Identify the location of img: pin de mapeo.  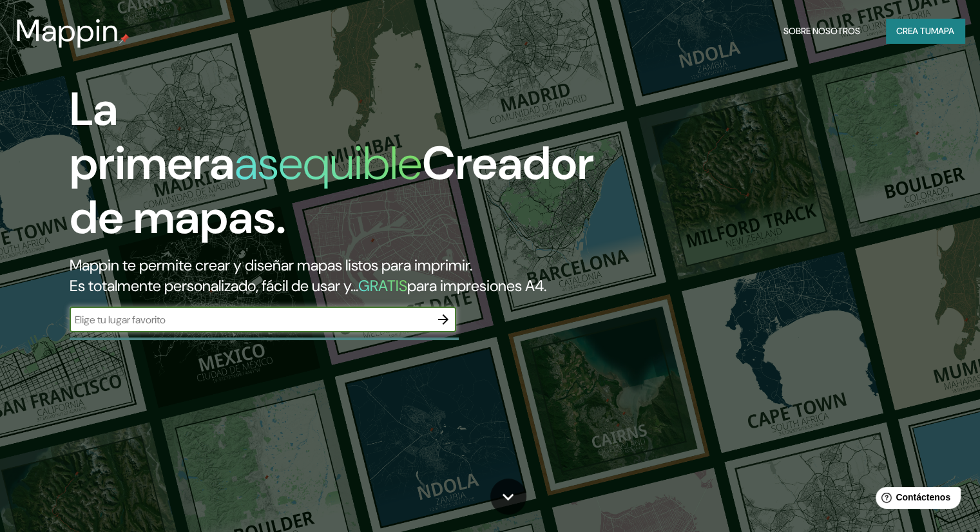
(124, 38).